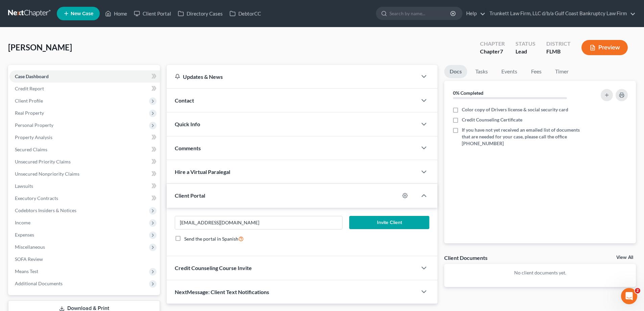 This screenshot has height=311, width=644. Describe the element at coordinates (24, 186) in the screenshot. I see `span: Lawsuits` at that location.